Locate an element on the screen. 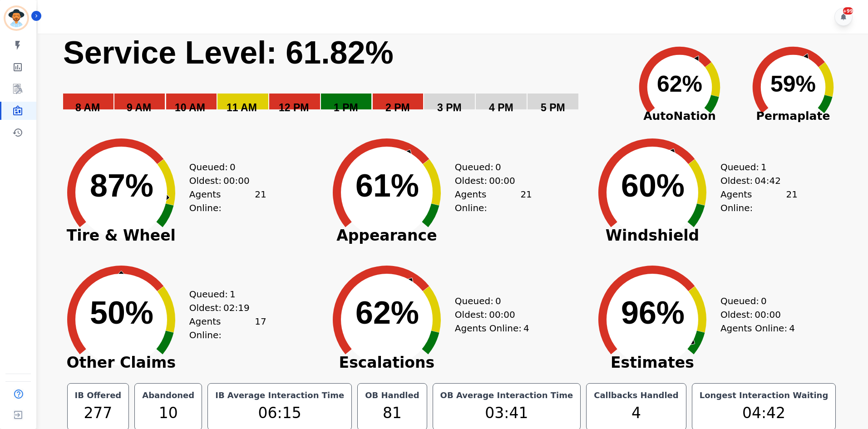  svg: Service Level: 0% is located at coordinates (341, 80).